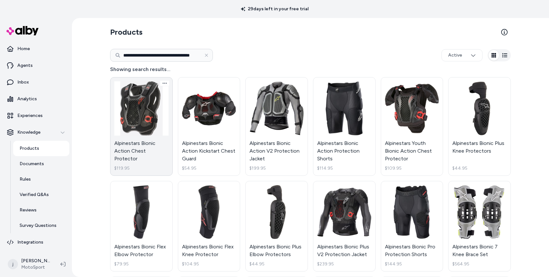  Describe the element at coordinates (13, 264) in the screenshot. I see `span: j` at that location.